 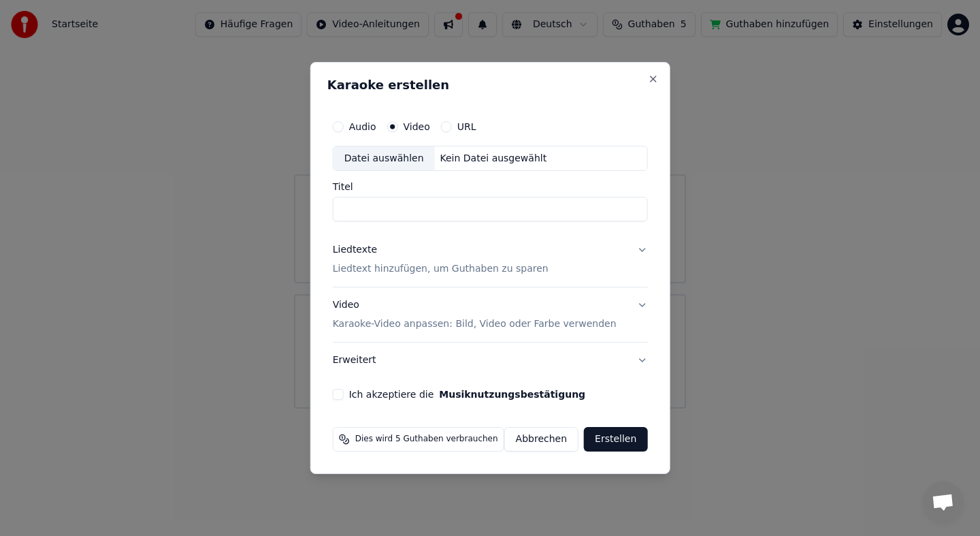 What do you see at coordinates (427, 440) in the screenshot?
I see `span: Dies wird 5 Guthaben verbrauchen` at bounding box center [427, 440].